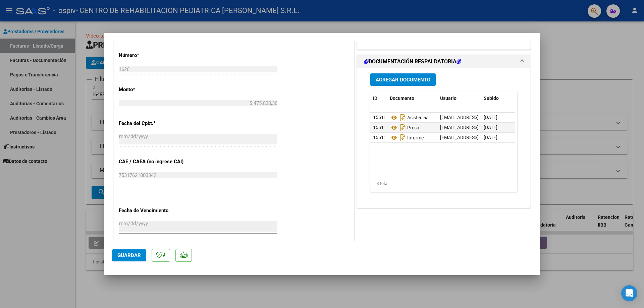  What do you see at coordinates (412, 98) in the screenshot?
I see `datatable-header-cell: Documento` at bounding box center [412, 98].